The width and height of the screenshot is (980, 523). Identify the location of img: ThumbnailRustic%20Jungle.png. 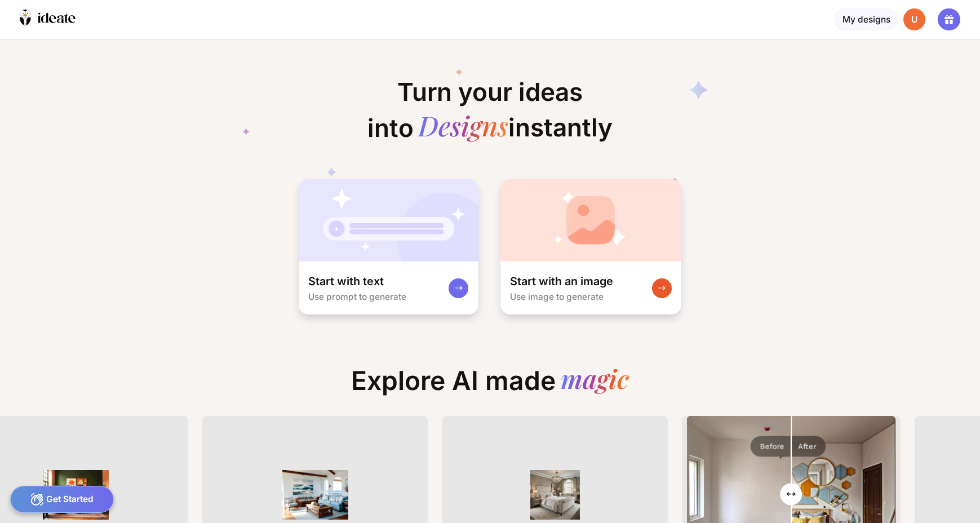
(76, 495).